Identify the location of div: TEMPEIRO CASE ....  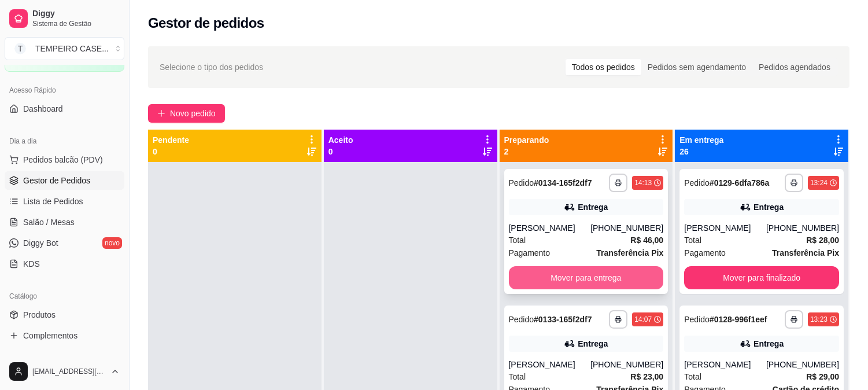
(72, 49).